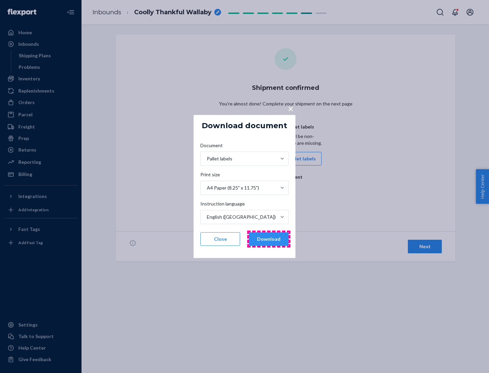  What do you see at coordinates (212, 147) in the screenshot?
I see `span: Document` at bounding box center [212, 147].